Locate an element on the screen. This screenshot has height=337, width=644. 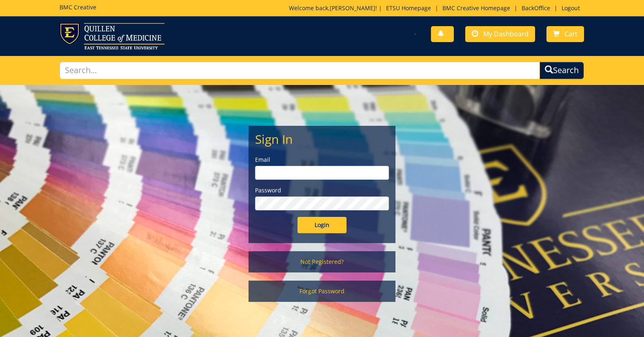
a: ETSU Homepage is located at coordinates (409, 8).